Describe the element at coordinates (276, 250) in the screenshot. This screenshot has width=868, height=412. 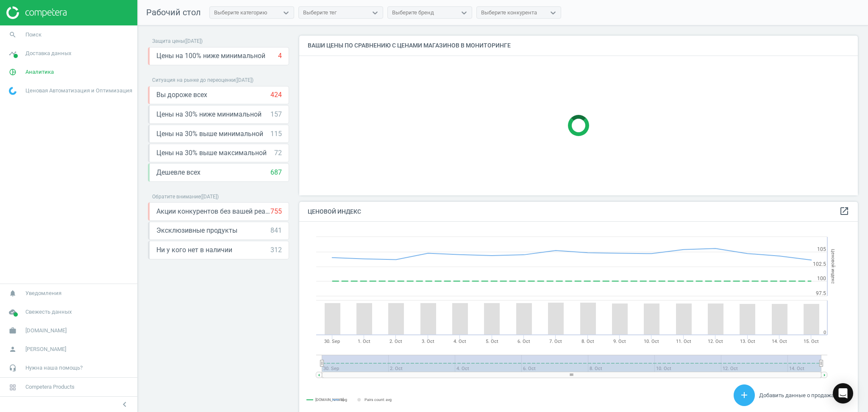
I see `div: 312` at that location.